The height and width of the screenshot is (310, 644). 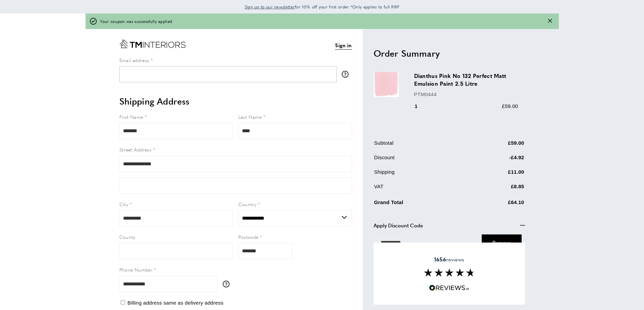 What do you see at coordinates (250, 117) in the screenshot?
I see `span: Last Name` at bounding box center [250, 117].